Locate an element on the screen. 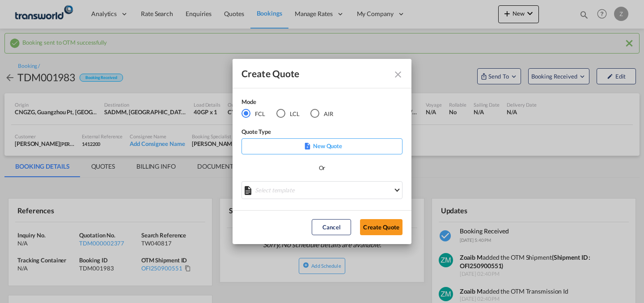 The image size is (644, 303). md-radio-button: FCL is located at coordinates (253, 114).